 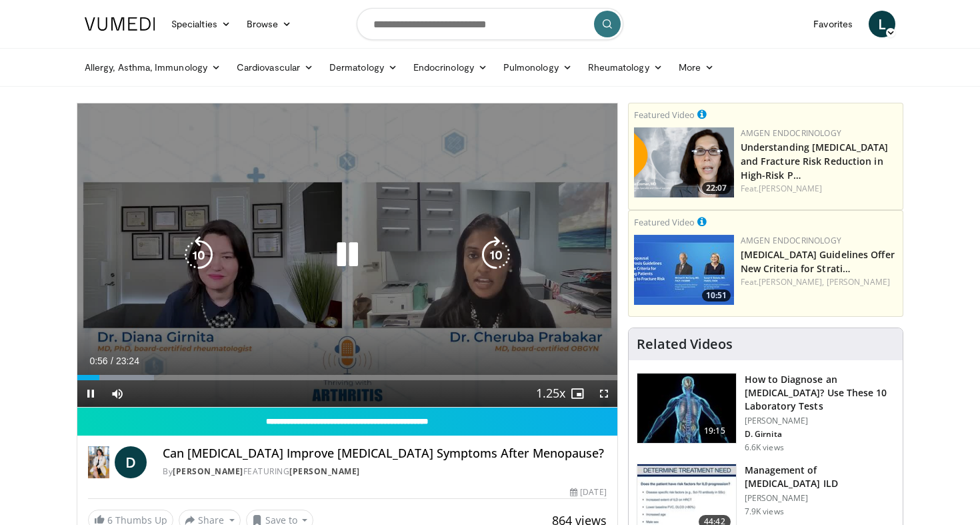 What do you see at coordinates (764, 511) in the screenshot?
I see `p: 7.9K views` at bounding box center [764, 511].